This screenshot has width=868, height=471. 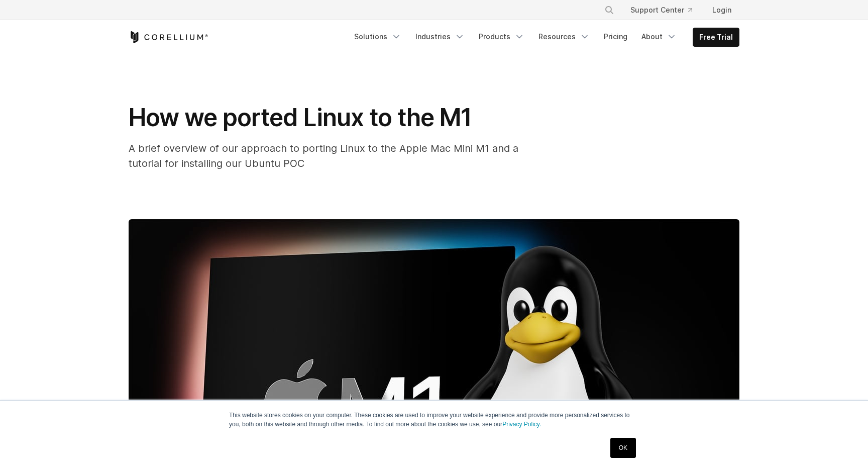 I want to click on a: Login, so click(x=722, y=10).